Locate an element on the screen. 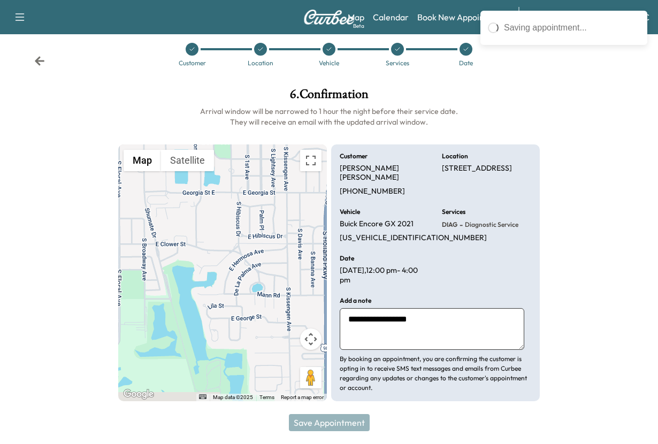 The image size is (658, 444). h6: Location is located at coordinates (455, 156).